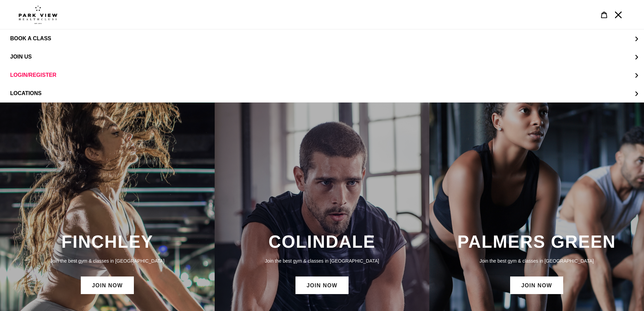 Image resolution: width=644 pixels, height=311 pixels. Describe the element at coordinates (107, 242) in the screenshot. I see `h3: FINCHLEY` at that location.